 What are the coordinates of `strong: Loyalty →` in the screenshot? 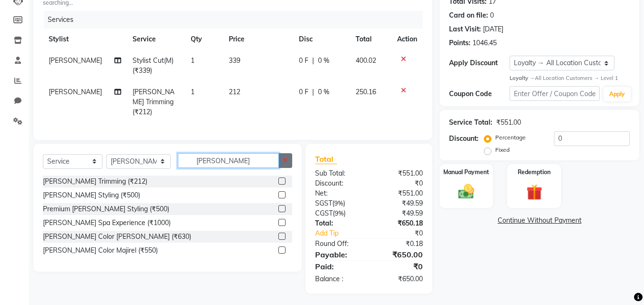 It's located at (522, 78).